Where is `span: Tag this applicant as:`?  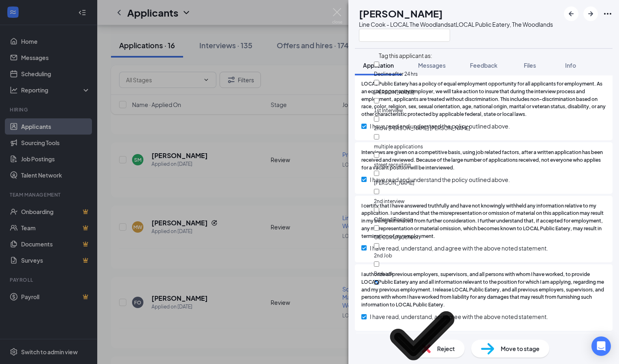 span: Tag this applicant as: is located at coordinates (405, 54).